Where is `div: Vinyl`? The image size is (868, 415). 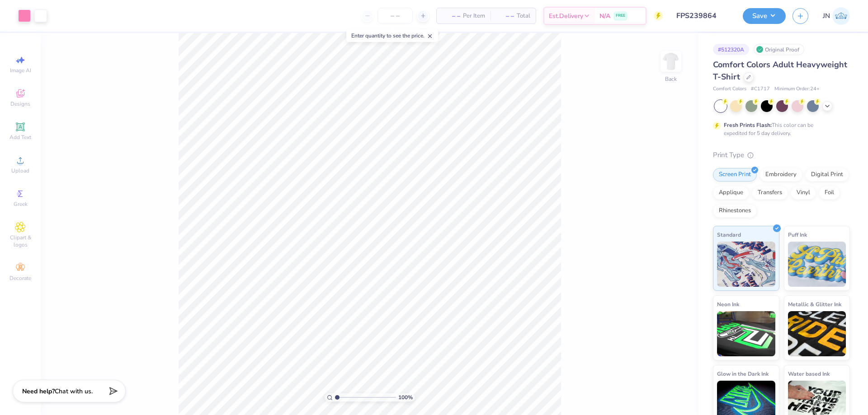
div: Vinyl is located at coordinates (803, 193).